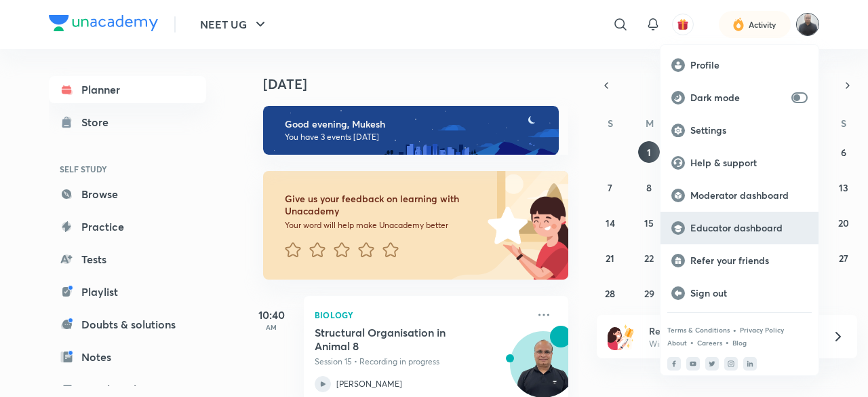  What do you see at coordinates (748, 293) in the screenshot?
I see `p: Sign out` at bounding box center [748, 293].